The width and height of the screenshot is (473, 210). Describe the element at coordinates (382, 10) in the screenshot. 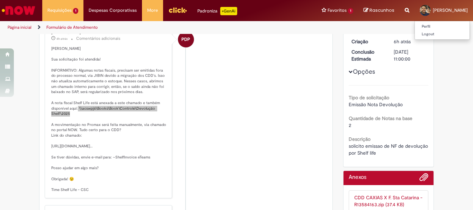

I see `span: Rascunhos` at that location.